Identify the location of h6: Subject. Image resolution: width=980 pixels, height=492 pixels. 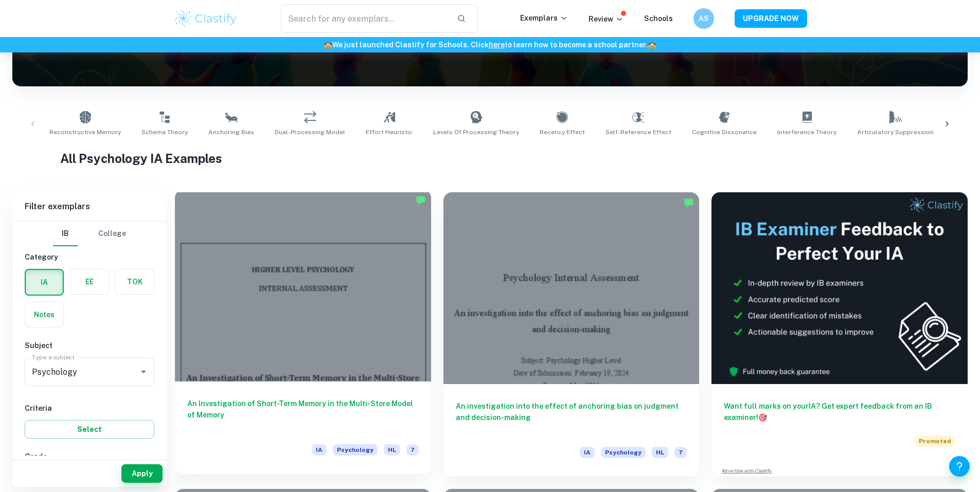
(89, 345).